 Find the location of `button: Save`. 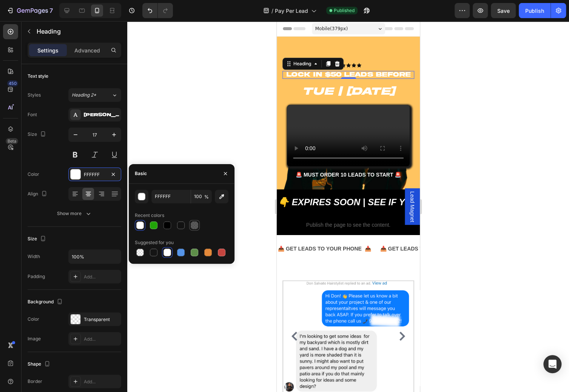

button: Save is located at coordinates (504, 10).